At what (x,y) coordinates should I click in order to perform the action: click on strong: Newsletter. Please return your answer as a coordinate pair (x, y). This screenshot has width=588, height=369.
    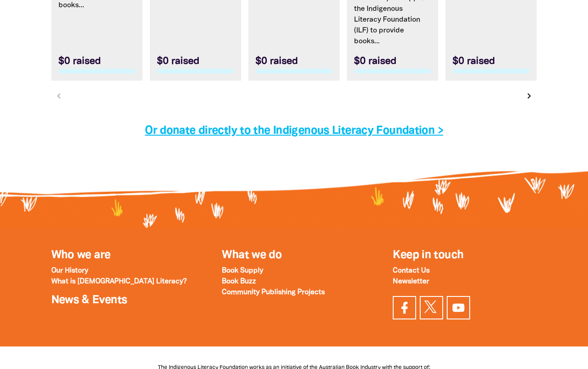
    Looking at the image, I should click on (411, 282).